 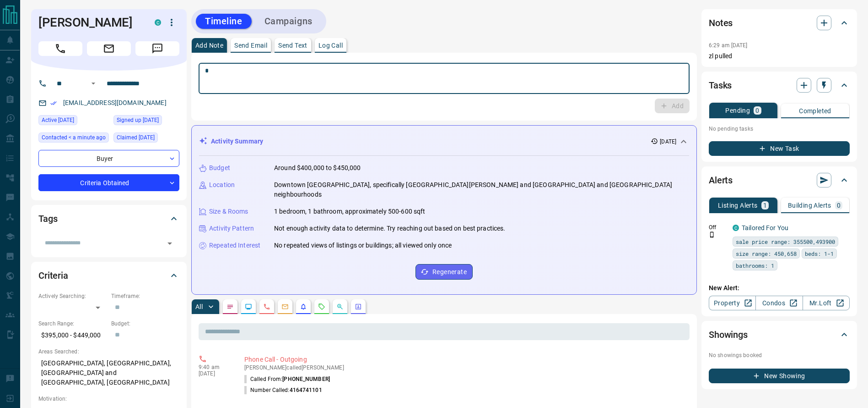 What do you see at coordinates (285, 307) in the screenshot?
I see `svg: Emails` at bounding box center [285, 307].